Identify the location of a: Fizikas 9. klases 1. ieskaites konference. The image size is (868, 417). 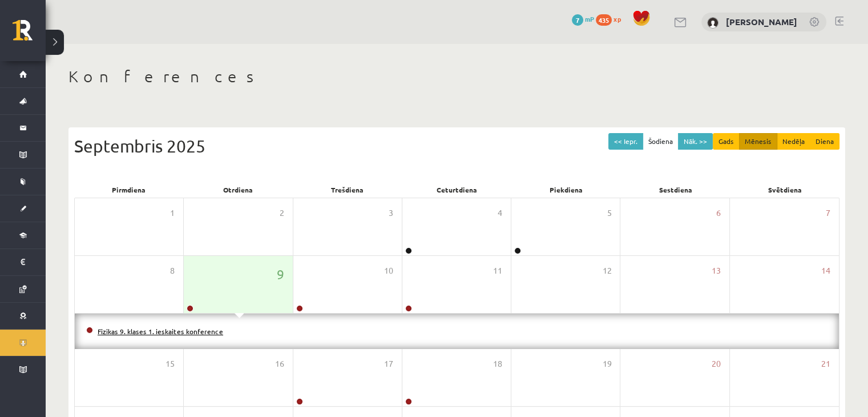
(160, 331).